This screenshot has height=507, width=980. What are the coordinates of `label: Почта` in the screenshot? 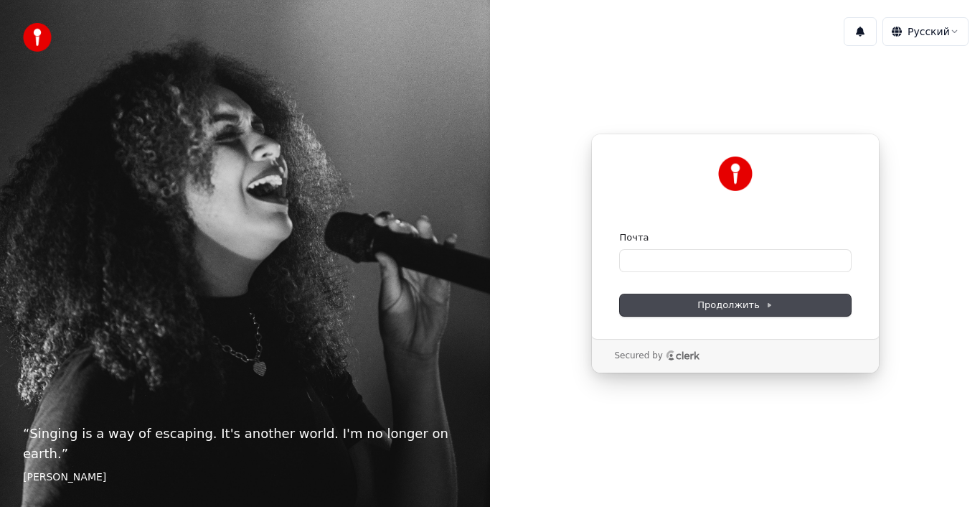 It's located at (634, 237).